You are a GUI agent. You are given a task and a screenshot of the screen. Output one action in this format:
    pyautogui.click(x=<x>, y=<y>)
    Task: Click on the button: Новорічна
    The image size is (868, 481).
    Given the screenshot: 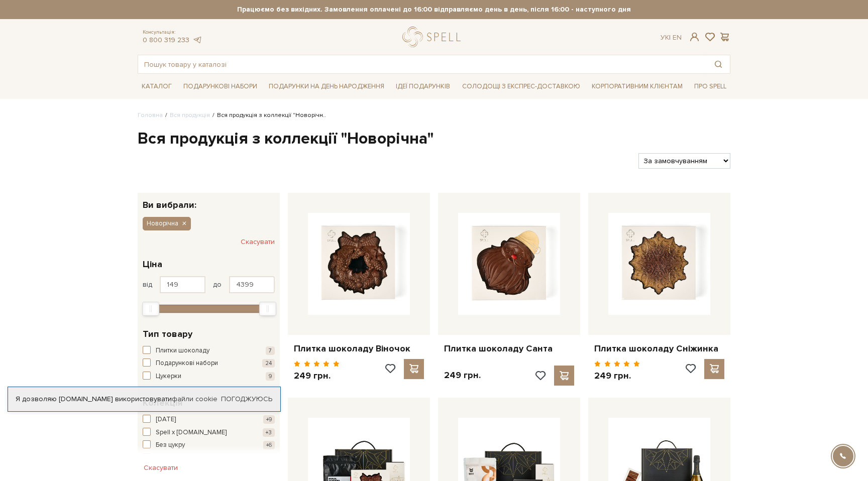 What is the action you would take?
    pyautogui.click(x=166, y=223)
    